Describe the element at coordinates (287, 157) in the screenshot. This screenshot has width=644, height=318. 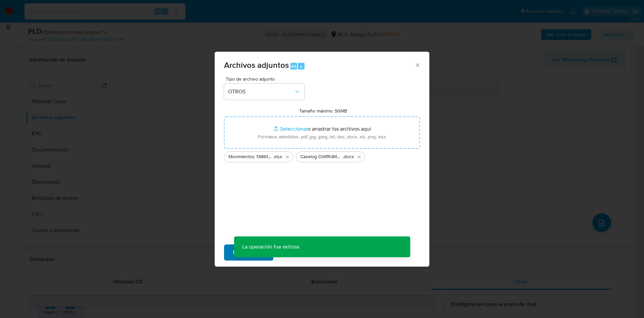
I see `button: Eliminar Movimientos 74861915.xlsx` at that location.